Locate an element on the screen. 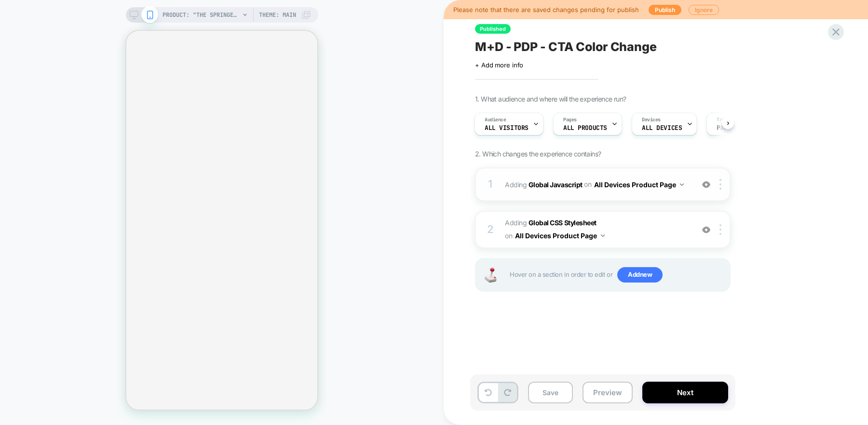 This screenshot has width=868, height=425. span: Theme: MAIN is located at coordinates (277, 15).